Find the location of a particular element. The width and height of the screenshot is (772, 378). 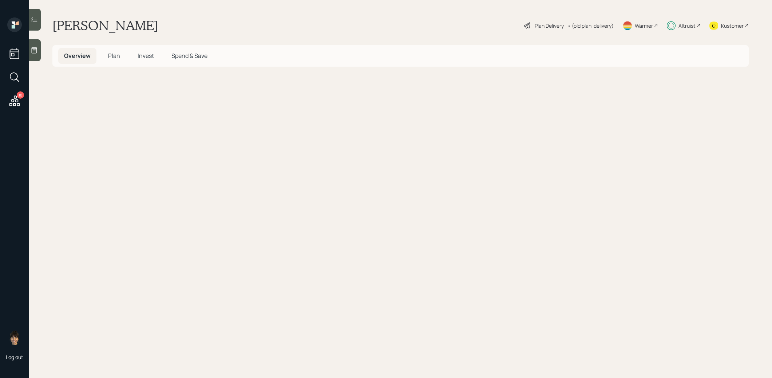

div: Log out is located at coordinates (15, 357).